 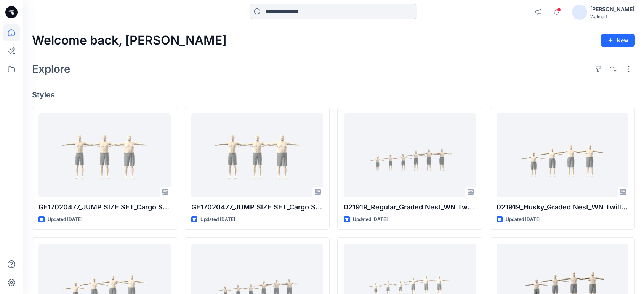 I want to click on p: 021919_Regular_Graded Nest_WN Twill Cargo Short, so click(x=410, y=207).